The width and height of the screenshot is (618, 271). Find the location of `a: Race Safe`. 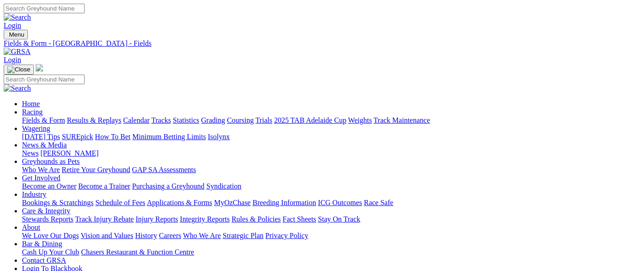

a: Race Safe is located at coordinates (378, 202).